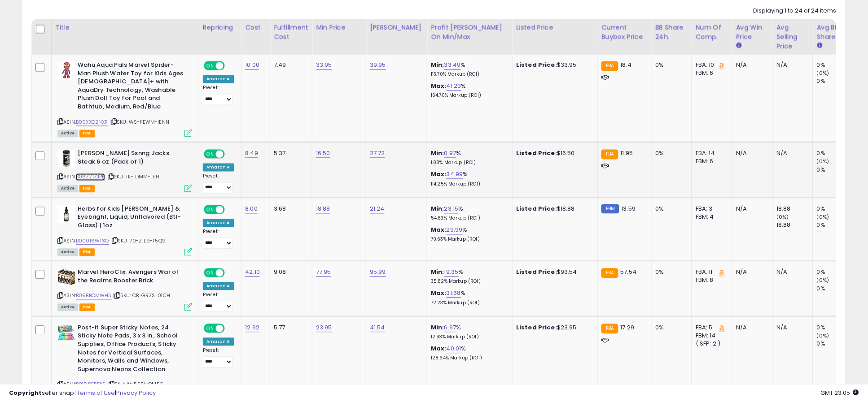 The width and height of the screenshot is (868, 402). Describe the element at coordinates (66, 159) in the screenshot. I see `img: 31uxl0cMtOL._SL40_.jpg` at that location.